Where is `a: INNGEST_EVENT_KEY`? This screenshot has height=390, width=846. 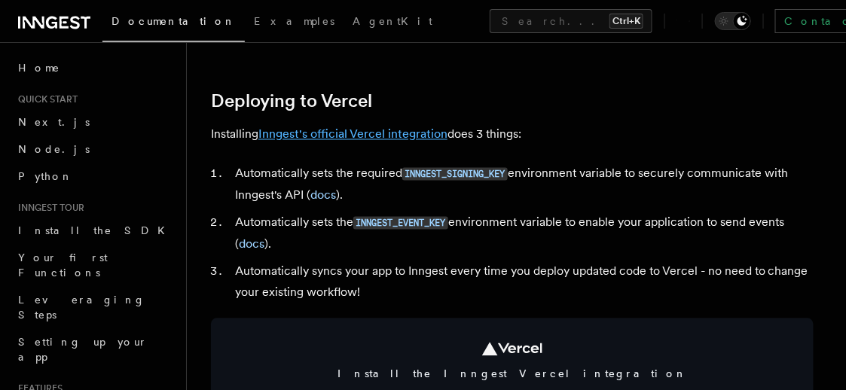
a: INNGEST_EVENT_KEY is located at coordinates (401, 222).